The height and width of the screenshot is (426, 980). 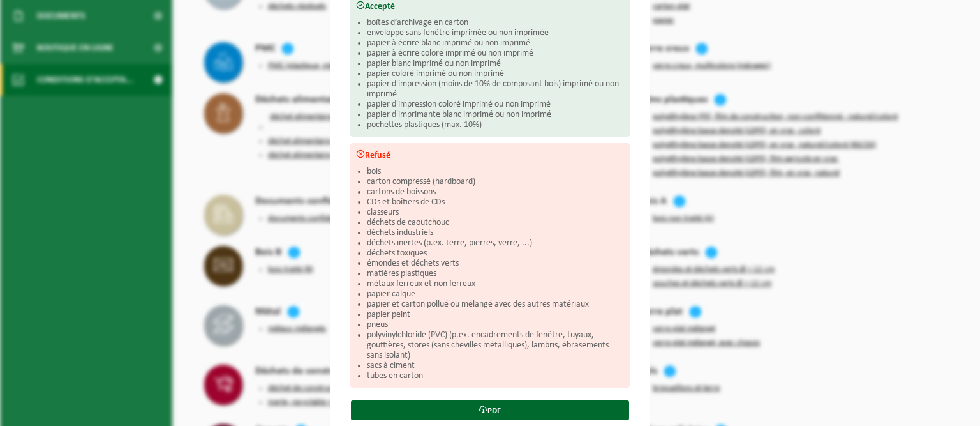 I want to click on a: PDF, so click(x=490, y=410).